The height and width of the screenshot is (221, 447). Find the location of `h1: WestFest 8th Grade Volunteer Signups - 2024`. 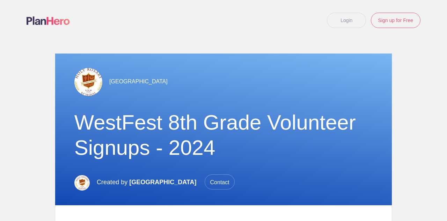

h1: WestFest 8th Grade Volunteer Signups - 2024 is located at coordinates (224, 135).